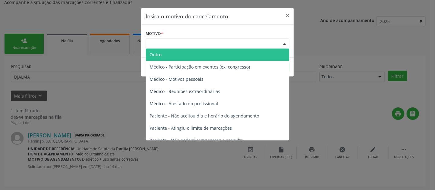 This screenshot has width=435, height=190. What do you see at coordinates (187, 16) in the screenshot?
I see `h5: Insira o motivo do cancelamento` at bounding box center [187, 16].